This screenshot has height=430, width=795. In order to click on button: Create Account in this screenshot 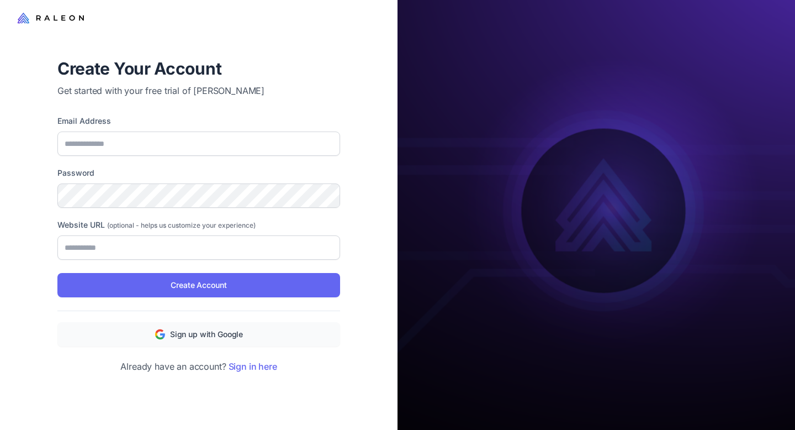, I will do `click(199, 285)`.